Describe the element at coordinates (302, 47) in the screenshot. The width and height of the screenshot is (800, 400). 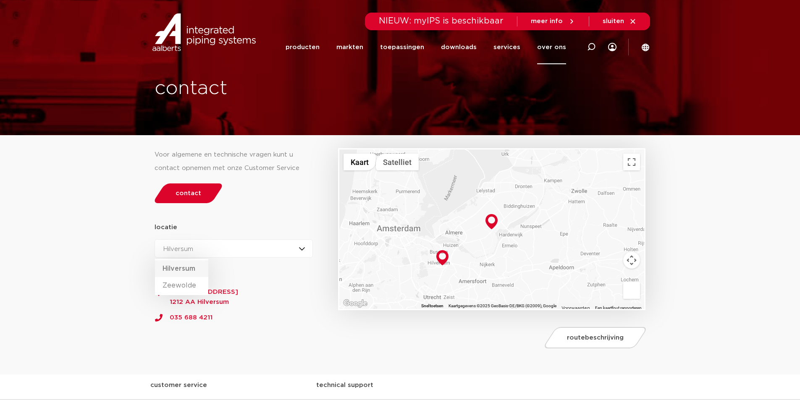
I see `a: producten` at that location.